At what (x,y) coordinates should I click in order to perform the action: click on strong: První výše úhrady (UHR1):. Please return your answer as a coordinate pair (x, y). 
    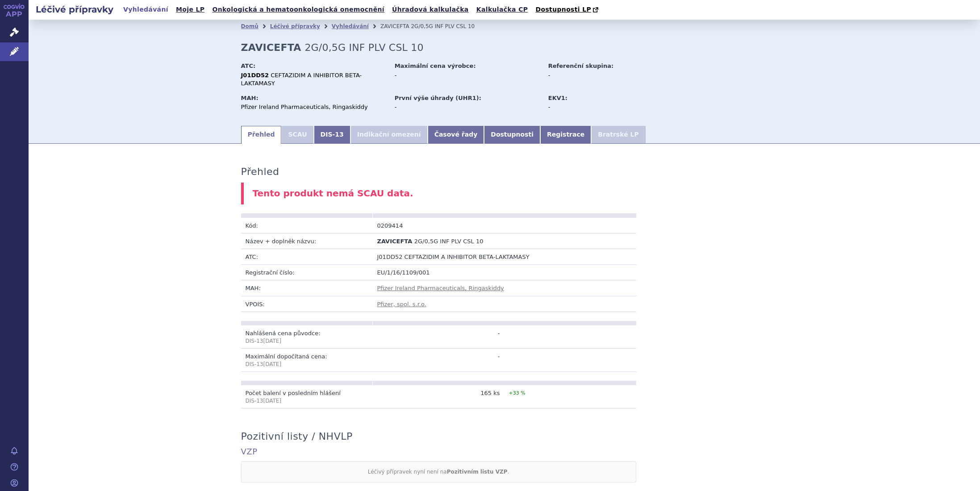
    Looking at the image, I should click on (438, 98).